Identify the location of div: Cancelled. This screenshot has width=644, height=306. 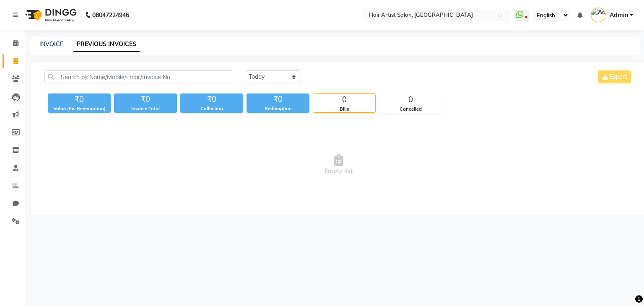
(410, 109).